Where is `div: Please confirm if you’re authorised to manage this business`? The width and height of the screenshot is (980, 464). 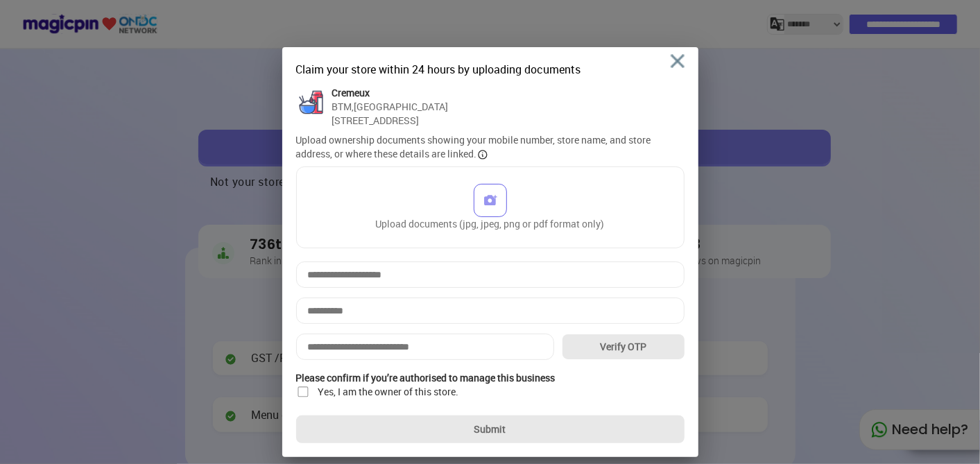
div: Please confirm if you’re authorised to manage this business is located at coordinates (490, 378).